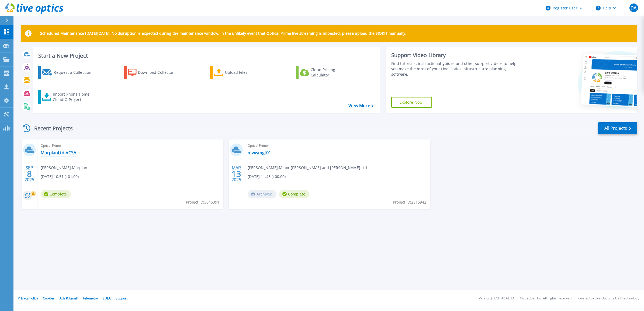 Image resolution: width=644 pixels, height=311 pixels. What do you see at coordinates (262, 194) in the screenshot?
I see `span: Archived` at bounding box center [262, 194].